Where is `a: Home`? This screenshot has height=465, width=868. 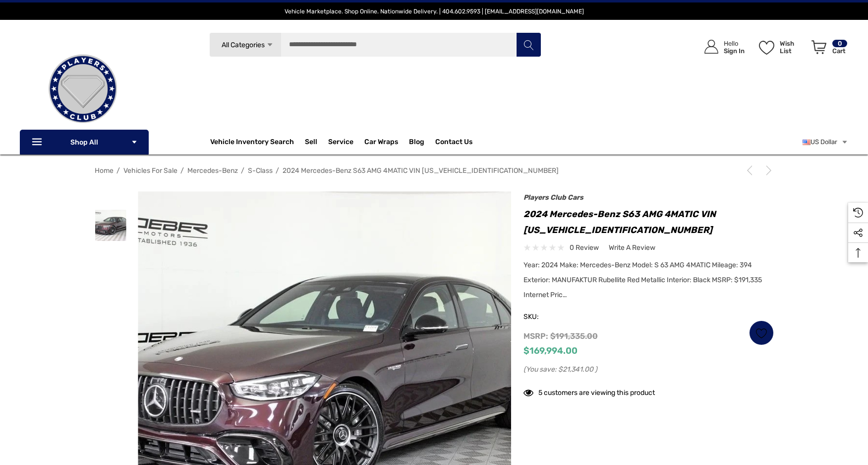 a: Home is located at coordinates (104, 170).